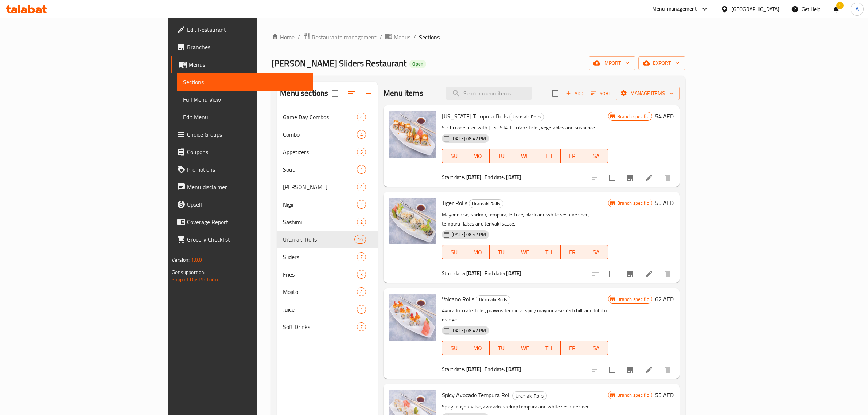  Describe the element at coordinates (327, 204) in the screenshot. I see `div: Nigiri2` at that location.